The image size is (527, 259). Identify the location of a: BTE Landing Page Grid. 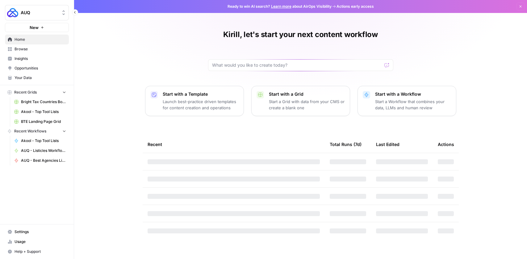
(40, 122).